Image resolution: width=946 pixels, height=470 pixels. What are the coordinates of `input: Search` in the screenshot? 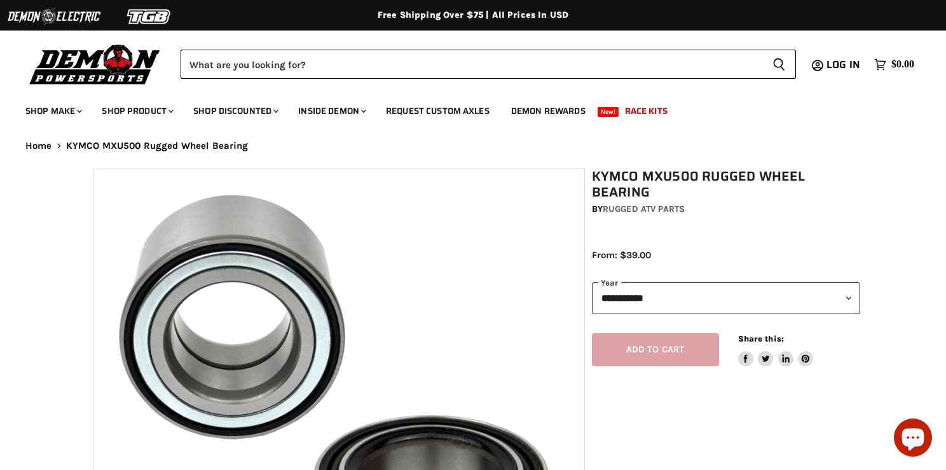 It's located at (471, 64).